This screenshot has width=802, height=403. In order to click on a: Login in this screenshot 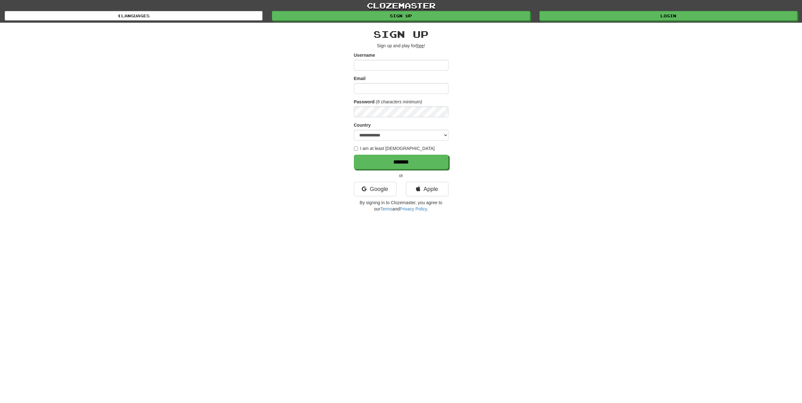, I will do `click(669, 16)`.